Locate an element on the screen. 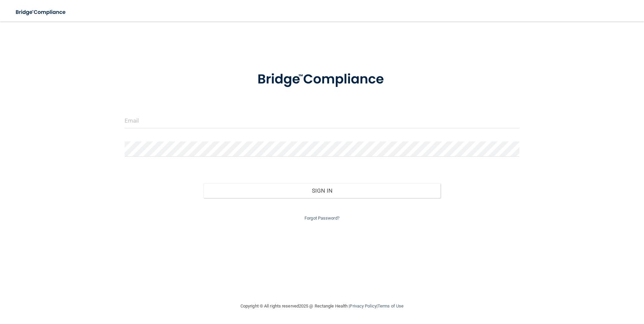  button: Sign In is located at coordinates (322, 191).